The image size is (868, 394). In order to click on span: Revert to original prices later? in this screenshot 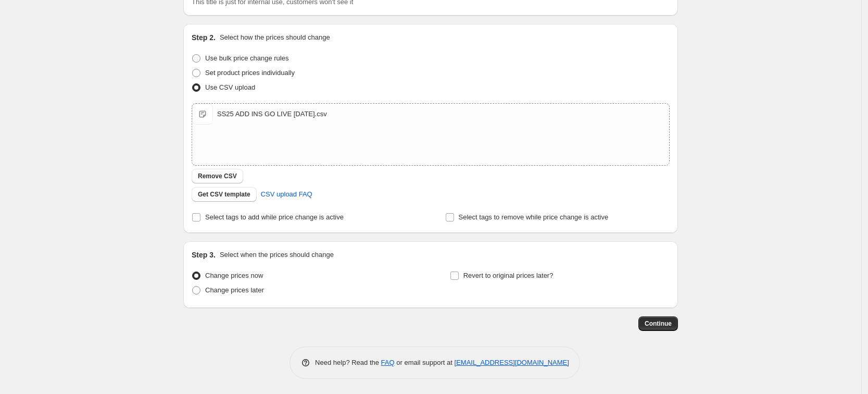, I will do `click(508, 275)`.